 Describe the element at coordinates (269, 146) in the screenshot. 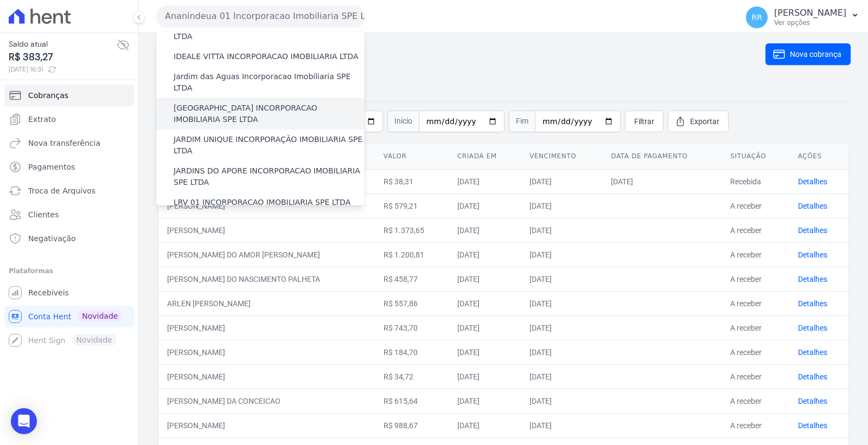

I see `label: JARDIM UNIQUE INCORPORAÇÃO IMOBILIARIA SPE LTDA` at that location.